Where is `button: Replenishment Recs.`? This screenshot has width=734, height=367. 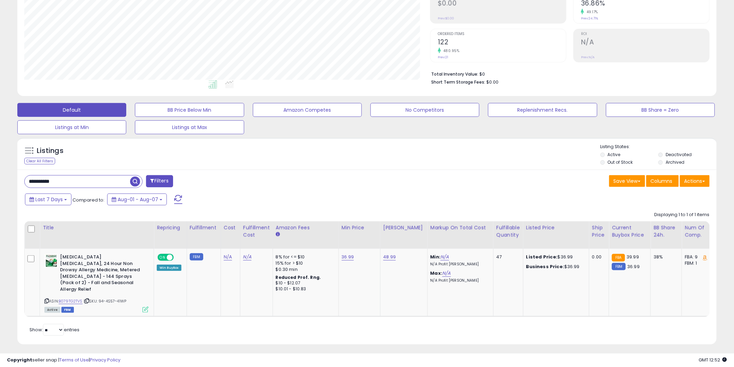
button: Replenishment Recs. is located at coordinates (542, 110).